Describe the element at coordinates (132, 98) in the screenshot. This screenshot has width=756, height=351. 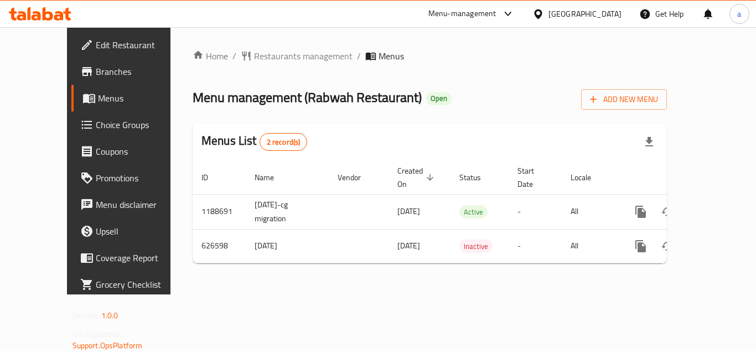
I see `a: Menus` at that location.